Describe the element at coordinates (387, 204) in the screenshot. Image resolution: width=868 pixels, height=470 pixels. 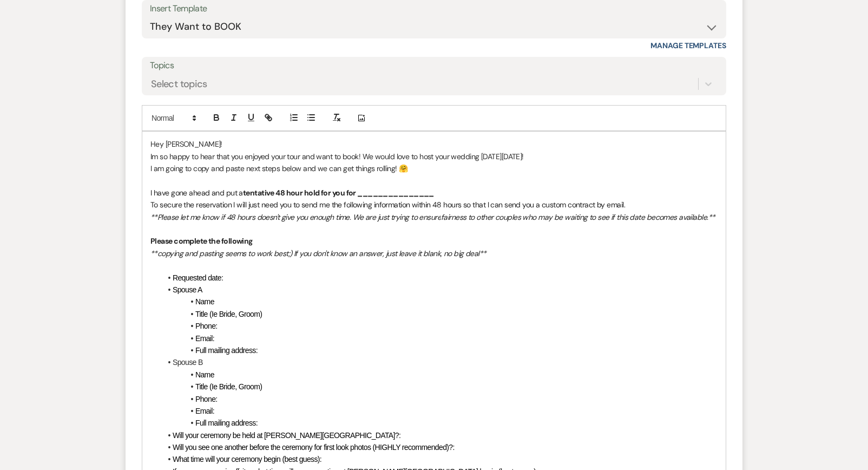
I see `span: To secure the reservation I will just need you to send me the following information within 48 hou...` at that location.